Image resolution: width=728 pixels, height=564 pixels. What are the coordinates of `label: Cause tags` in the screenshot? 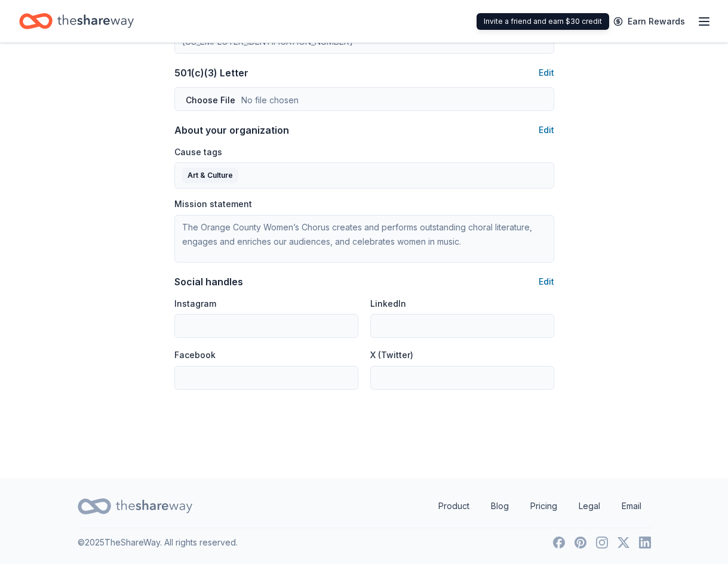 It's located at (198, 152).